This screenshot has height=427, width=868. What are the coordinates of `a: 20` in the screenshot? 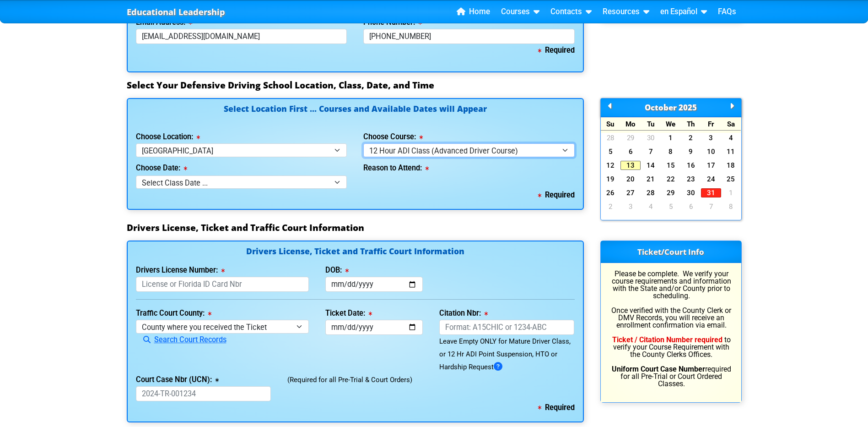 It's located at (630, 179).